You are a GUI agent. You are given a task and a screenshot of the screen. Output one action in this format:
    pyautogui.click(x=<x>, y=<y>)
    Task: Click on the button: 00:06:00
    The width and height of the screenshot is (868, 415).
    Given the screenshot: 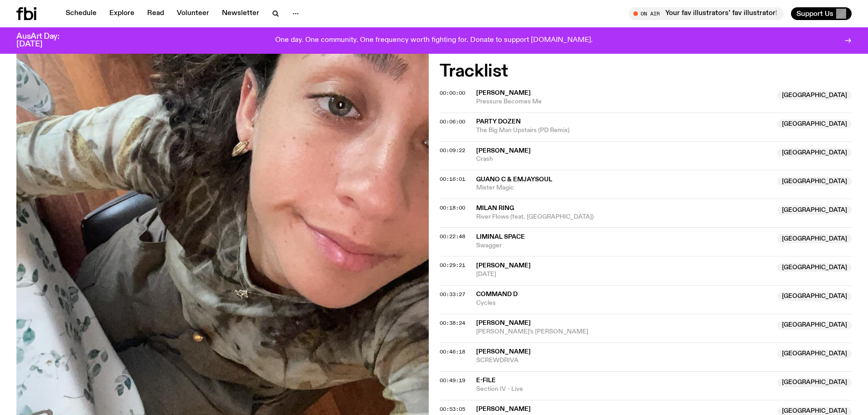 What is the action you would take?
    pyautogui.click(x=453, y=122)
    